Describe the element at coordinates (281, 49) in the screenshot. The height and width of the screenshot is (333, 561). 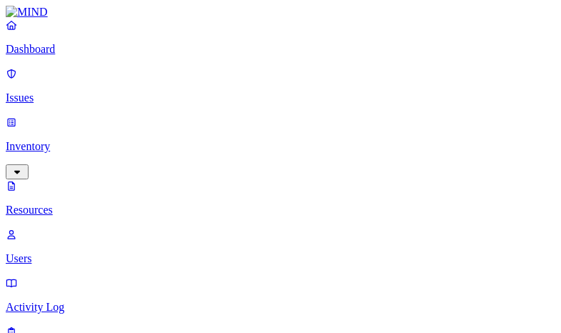
I see `p: Dashboard` at that location.